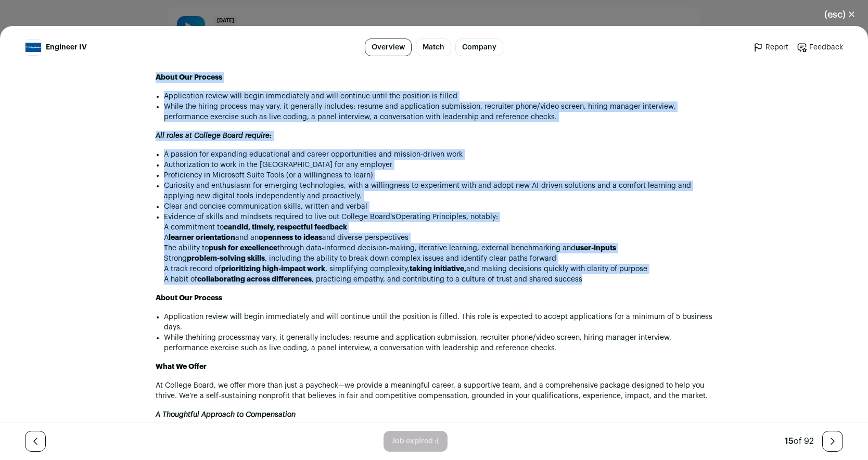  I want to click on li: Application review will begin immediately and will continue until the position is filled, so click(438, 96).